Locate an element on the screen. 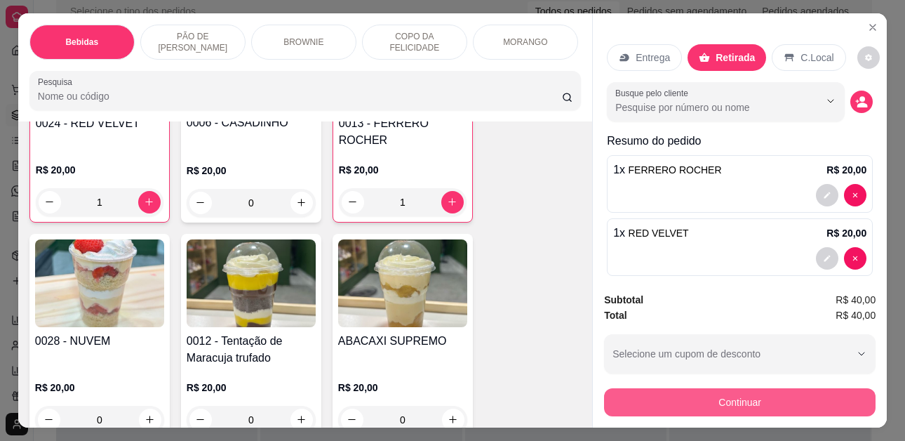 The image size is (905, 441). p: MORANGO is located at coordinates (525, 42).